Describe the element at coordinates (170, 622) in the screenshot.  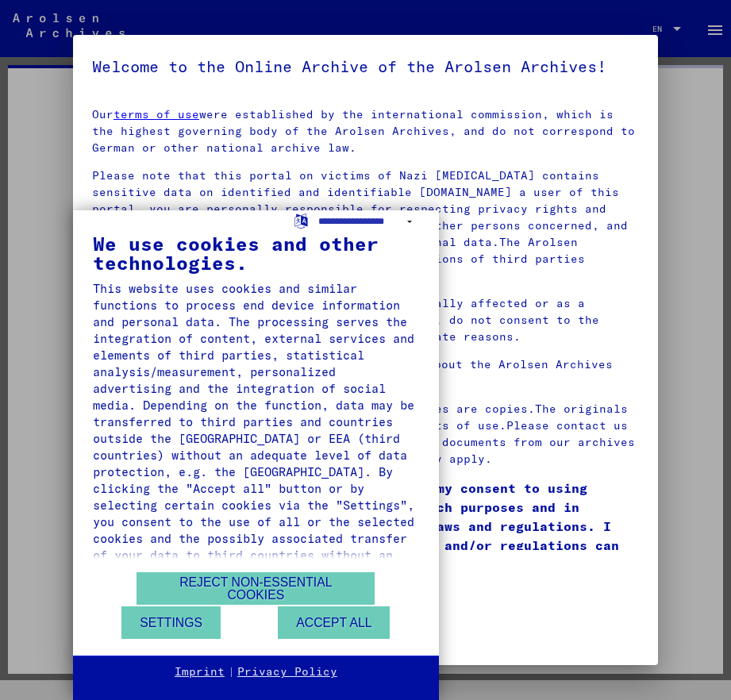
I see `button: Settings` at that location.